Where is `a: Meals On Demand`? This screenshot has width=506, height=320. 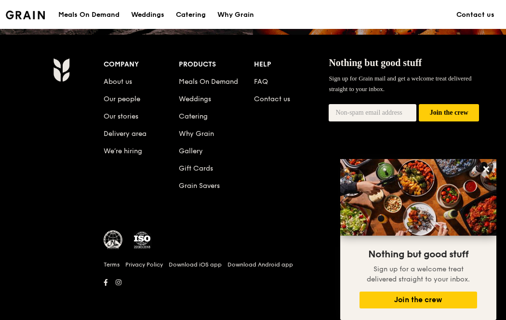
a: Meals On Demand is located at coordinates (208, 81).